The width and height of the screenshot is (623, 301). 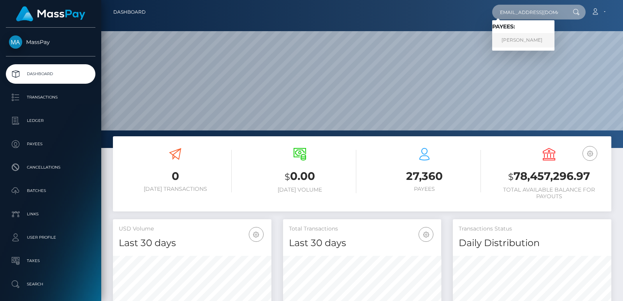 I want to click on a: Taxes, so click(x=51, y=261).